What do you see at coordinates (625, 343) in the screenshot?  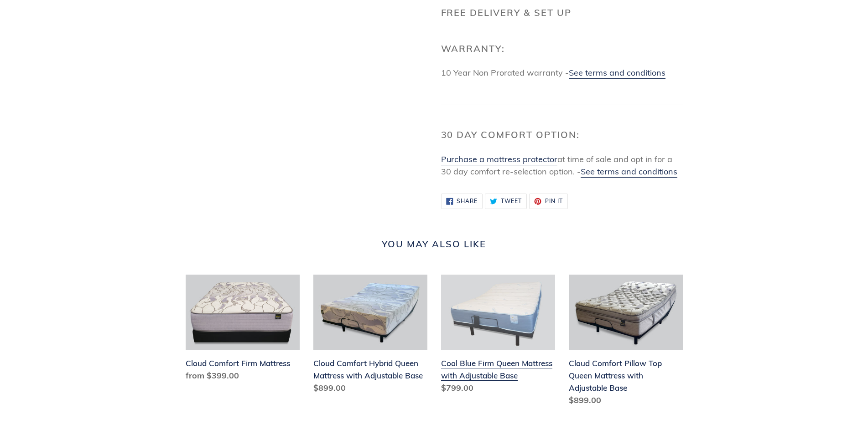 I see `a: Cloud Comfort Pillow Top Queen Mattress with Adjustable Base` at bounding box center [625, 343].